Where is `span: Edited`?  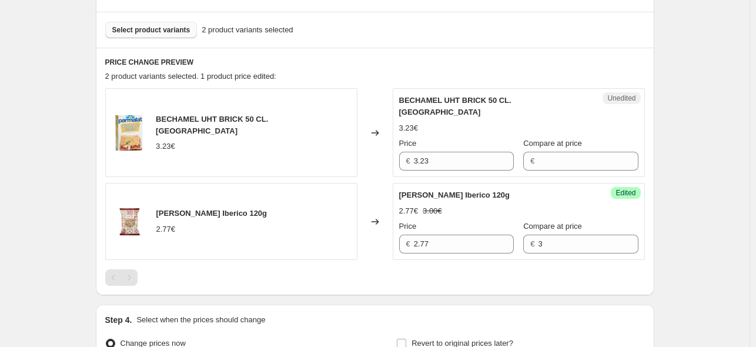 span: Edited is located at coordinates (626, 193).